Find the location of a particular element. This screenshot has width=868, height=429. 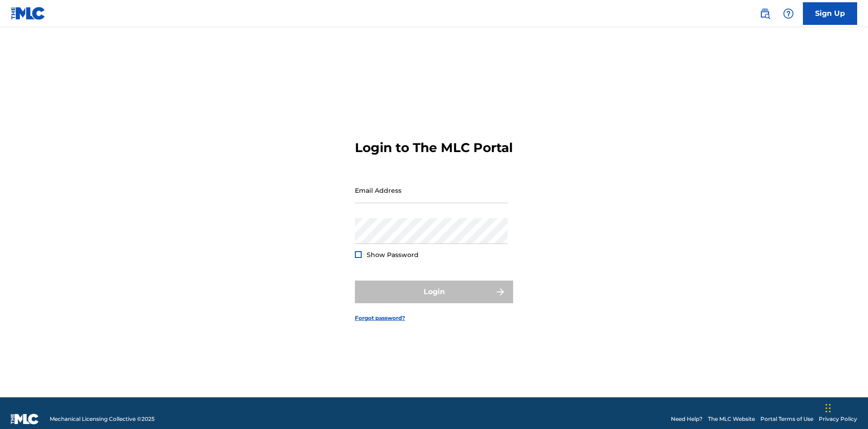

a: Sign Up is located at coordinates (830, 13).